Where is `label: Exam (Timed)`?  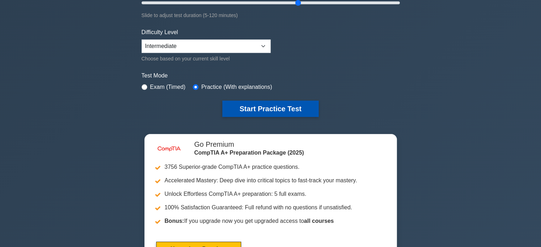 label: Exam (Timed) is located at coordinates (168, 87).